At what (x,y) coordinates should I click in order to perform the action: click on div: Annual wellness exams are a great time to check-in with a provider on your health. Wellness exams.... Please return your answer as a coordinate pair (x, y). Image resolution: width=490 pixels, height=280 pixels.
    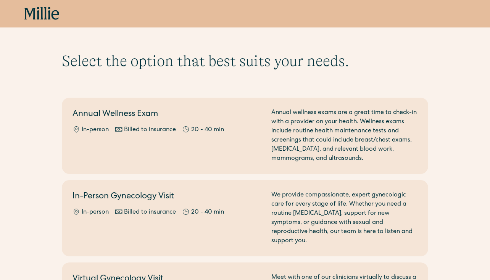
    Looking at the image, I should click on (344, 136).